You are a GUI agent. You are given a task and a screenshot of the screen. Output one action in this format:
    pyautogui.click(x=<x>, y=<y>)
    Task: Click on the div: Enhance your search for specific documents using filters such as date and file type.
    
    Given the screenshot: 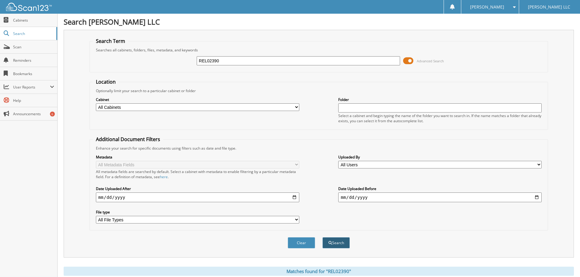 What is the action you would take?
    pyautogui.click(x=319, y=148)
    